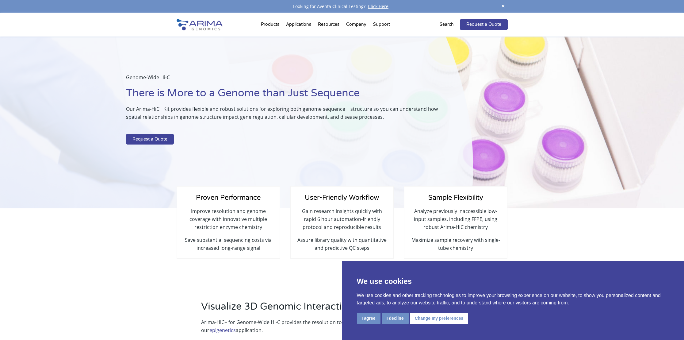 Image resolution: width=684 pixels, height=340 pixels. Describe the element at coordinates (513, 299) in the screenshot. I see `p: We use cookies and other tracking technologies to improve your browsing experience on our website...` at that location.